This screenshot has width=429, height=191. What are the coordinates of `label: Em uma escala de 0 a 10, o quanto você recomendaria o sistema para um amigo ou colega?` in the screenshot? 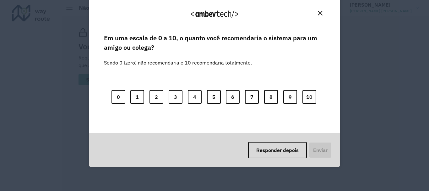 It's located at (215, 43).